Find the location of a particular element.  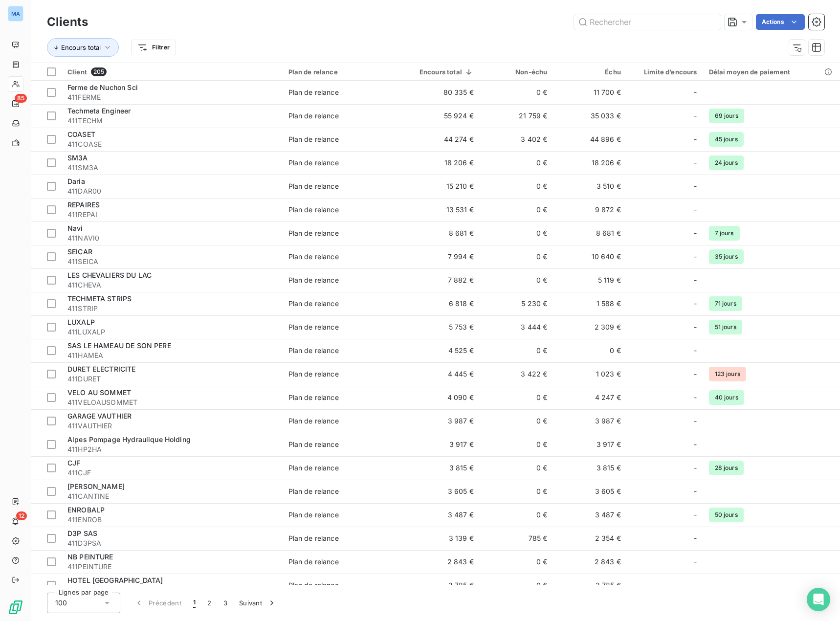

span: NB PEINTURE is located at coordinates (91, 556).